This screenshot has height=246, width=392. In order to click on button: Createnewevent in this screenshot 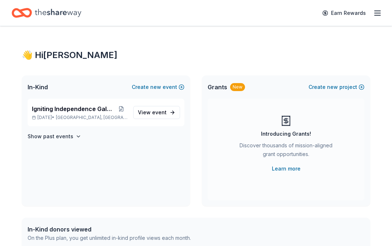, I will do `click(158, 87)`.